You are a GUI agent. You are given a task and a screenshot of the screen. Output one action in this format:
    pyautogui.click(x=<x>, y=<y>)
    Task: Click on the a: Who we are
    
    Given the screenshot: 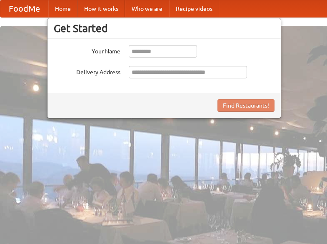 What is the action you would take?
    pyautogui.click(x=147, y=9)
    